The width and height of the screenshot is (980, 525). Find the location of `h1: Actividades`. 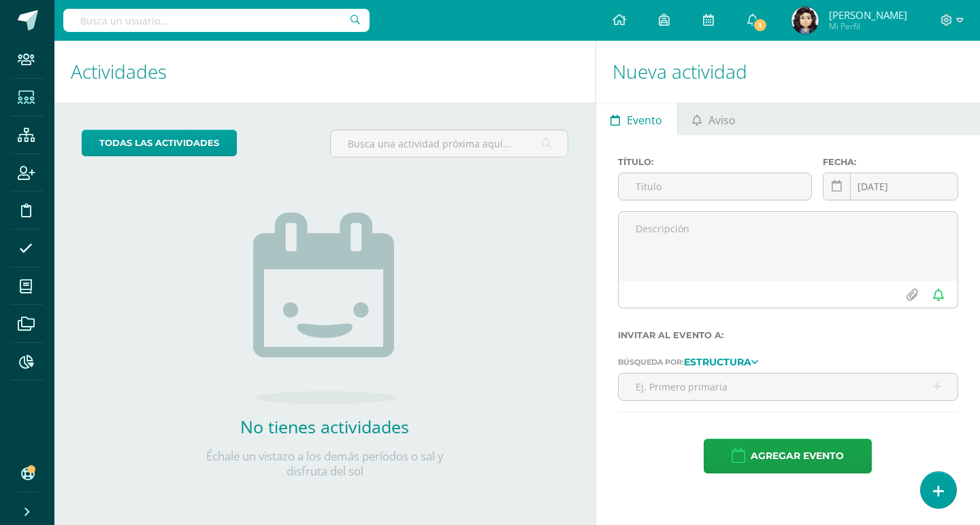

h1: Actividades is located at coordinates (325, 72).